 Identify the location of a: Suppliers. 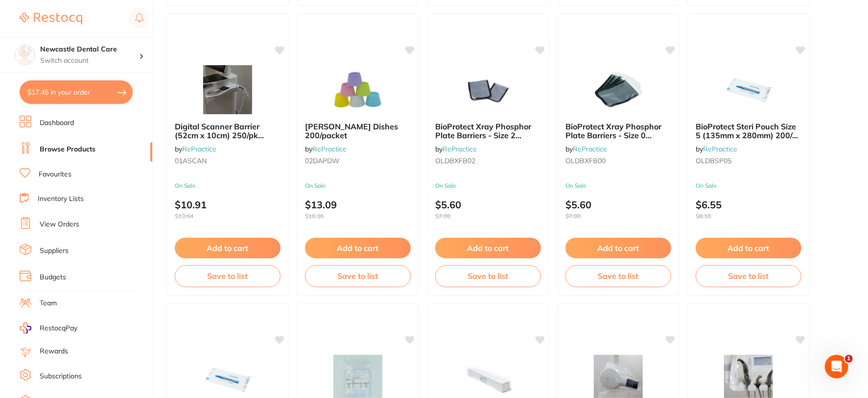
(54, 251).